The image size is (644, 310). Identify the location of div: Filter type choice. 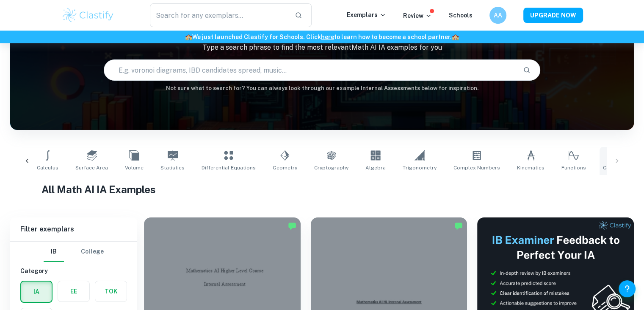
(74, 251).